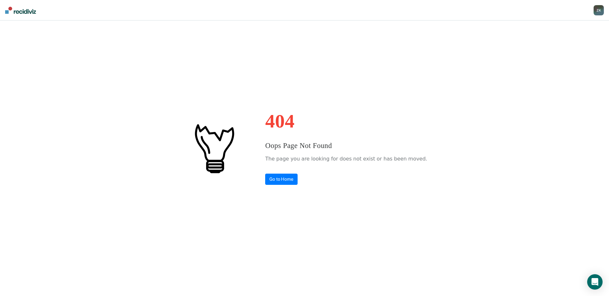 The width and height of the screenshot is (609, 296). What do you see at coordinates (598, 10) in the screenshot?
I see `div: Z K` at bounding box center [598, 10].